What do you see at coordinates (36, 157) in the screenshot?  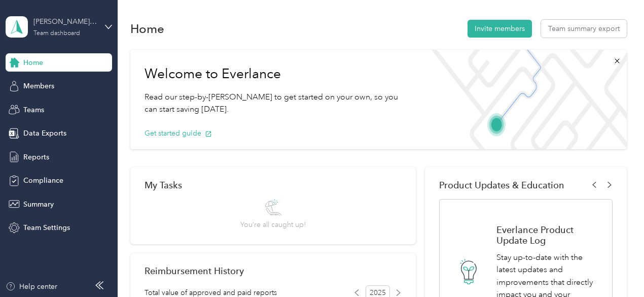 I see `span: Reports` at bounding box center [36, 157].